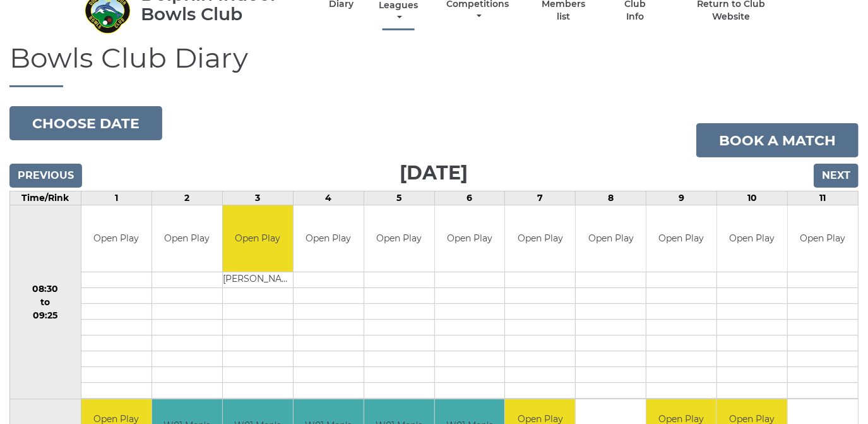  Describe the element at coordinates (328, 198) in the screenshot. I see `td: 4` at that location.